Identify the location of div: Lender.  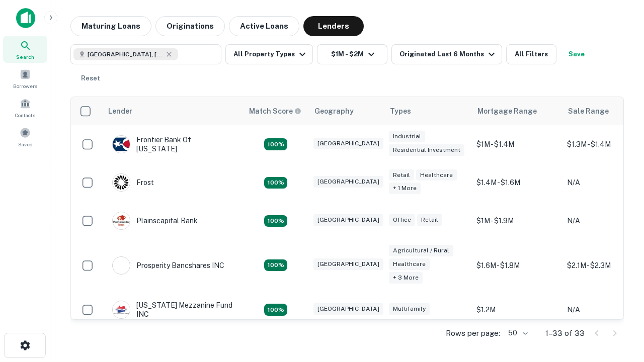
(121, 111).